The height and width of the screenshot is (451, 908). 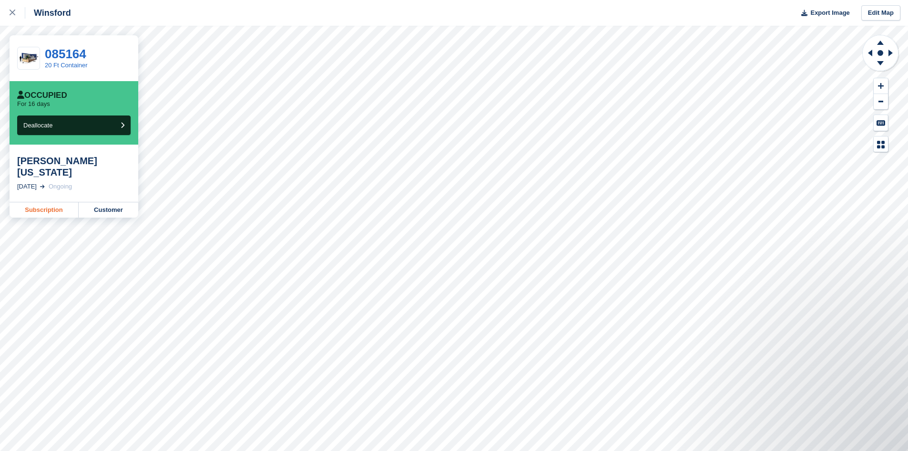 What do you see at coordinates (42, 186) in the screenshot?
I see `img: arrow-right-light-icn-cde0832a797a2874e46488d9cf13f60e5c3a73dbe684e267c42b8395dfbc2abf.svg` at bounding box center [42, 186].